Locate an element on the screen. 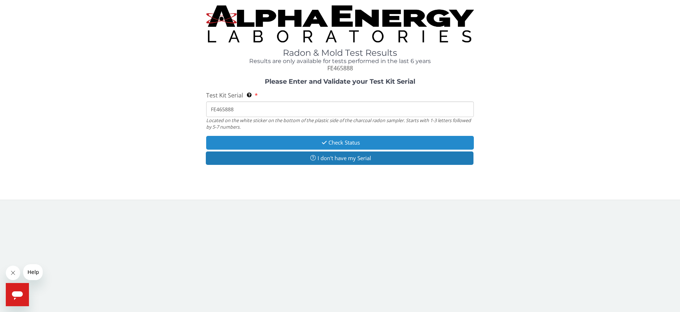 This screenshot has height=312, width=680. button: Check Status is located at coordinates (340, 142).